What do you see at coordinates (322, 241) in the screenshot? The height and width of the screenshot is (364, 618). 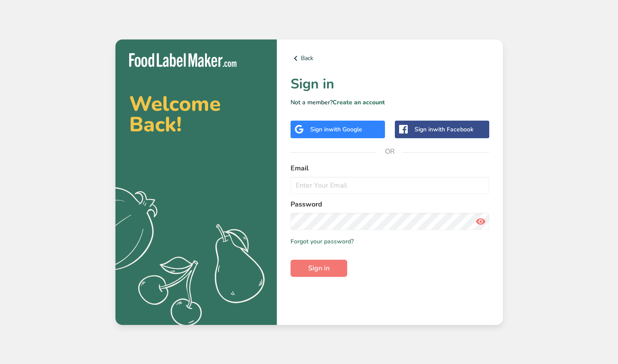 I see `a: Forgot your password?` at bounding box center [322, 241].